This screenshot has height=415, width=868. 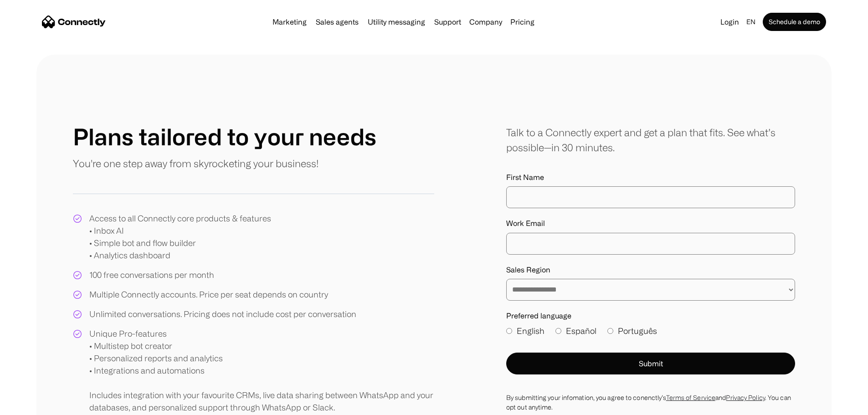 I want to click on a: home, so click(x=74, y=22).